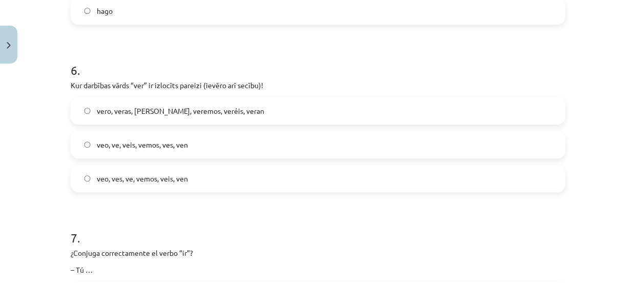 The image size is (636, 283). Describe the element at coordinates (87, 11) in the screenshot. I see `input: hago` at that location.